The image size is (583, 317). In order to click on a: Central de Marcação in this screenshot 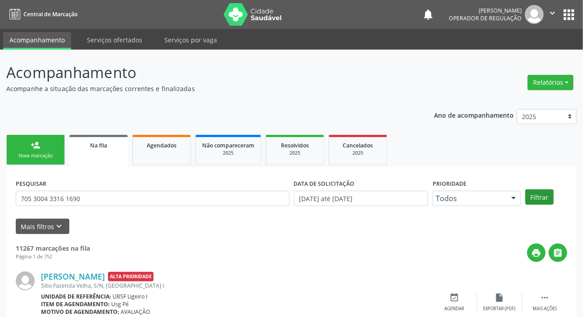, I will do `click(42, 14)`.